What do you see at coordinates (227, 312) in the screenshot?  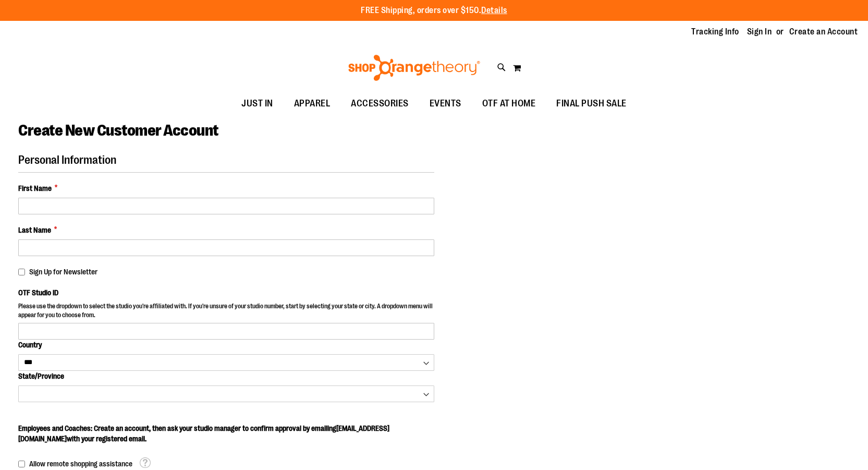 I see `p: Please use the dropdown to select the studio you're affiliated with. If you're unsure of your stu...` at bounding box center [227, 312].